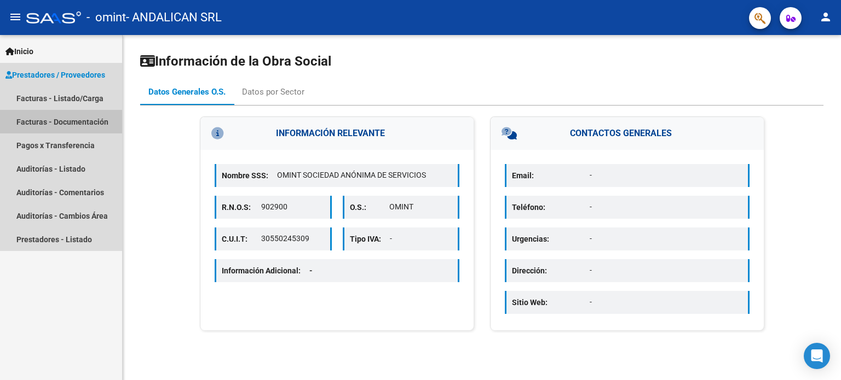 Image resolution: width=841 pixels, height=380 pixels. Describe the element at coordinates (241, 207) in the screenshot. I see `p: R.N.O.S:` at that location.